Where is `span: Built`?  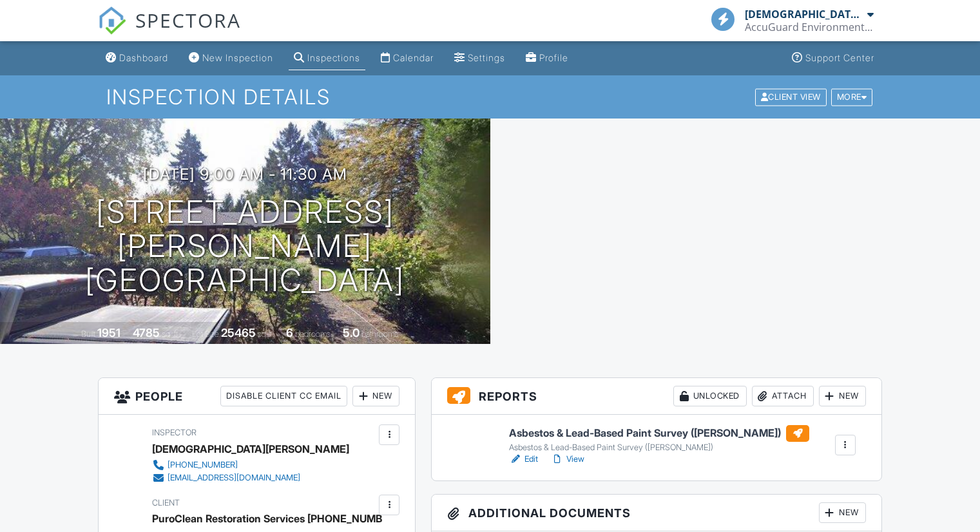 span: Built is located at coordinates (88, 334).